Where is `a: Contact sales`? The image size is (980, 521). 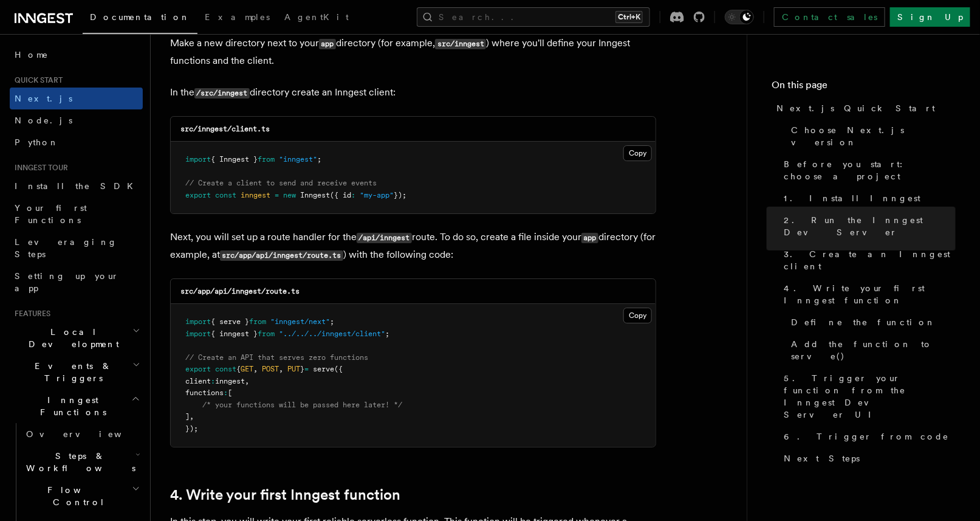
a: Contact sales is located at coordinates (829, 17).